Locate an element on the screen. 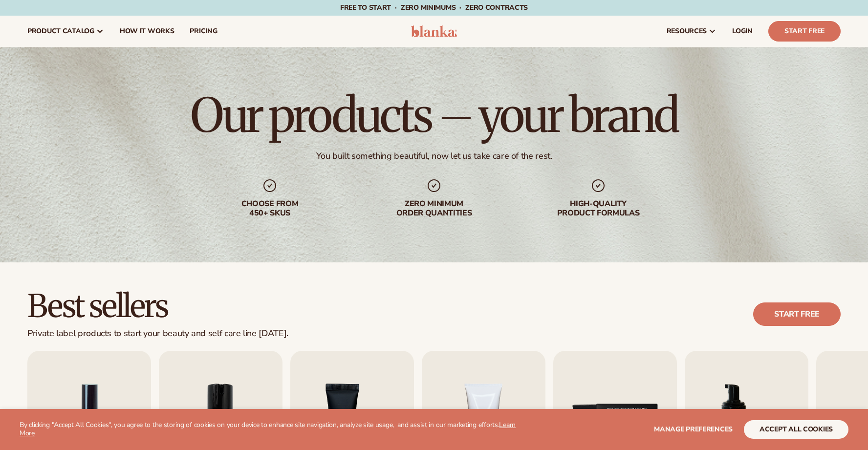 Image resolution: width=868 pixels, height=450 pixels. a: pricing is located at coordinates (203, 31).